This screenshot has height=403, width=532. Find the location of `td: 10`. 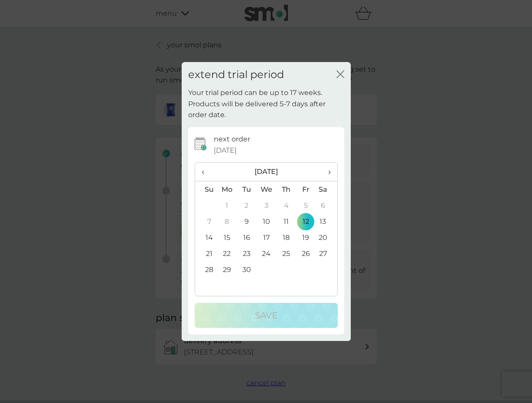

td: 10 is located at coordinates (266, 221).